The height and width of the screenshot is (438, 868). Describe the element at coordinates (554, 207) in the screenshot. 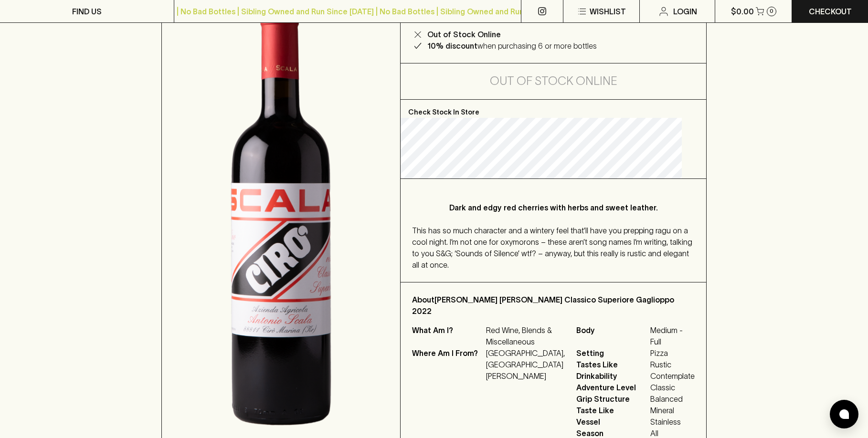

I see `p: Dark and edgy red cherries with herbs and sweet leather.` at that location.